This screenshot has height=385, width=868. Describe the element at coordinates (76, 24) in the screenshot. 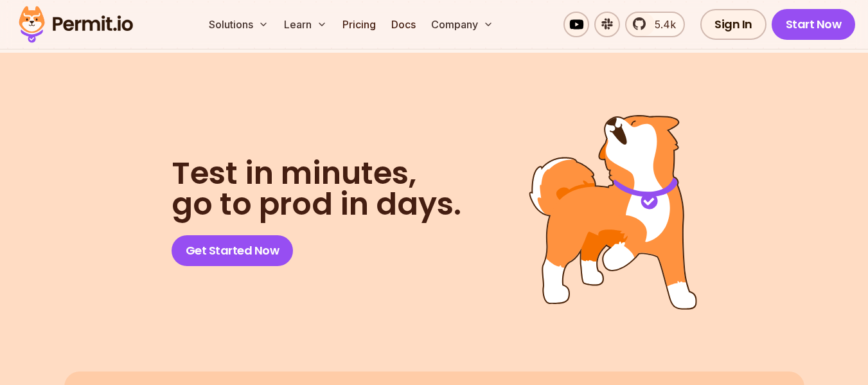

I see `img: Permit logo` at that location.